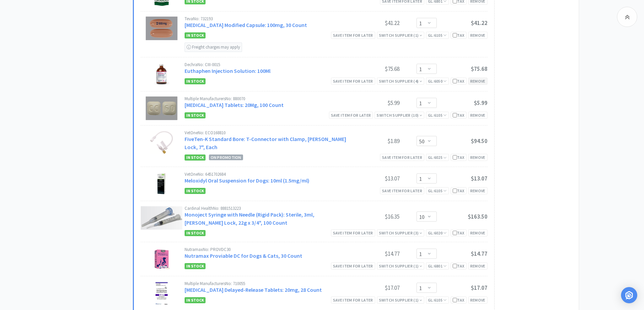  What do you see at coordinates (267, 133) in the screenshot?
I see `div: VetOne No: ECO168810` at bounding box center [267, 133].